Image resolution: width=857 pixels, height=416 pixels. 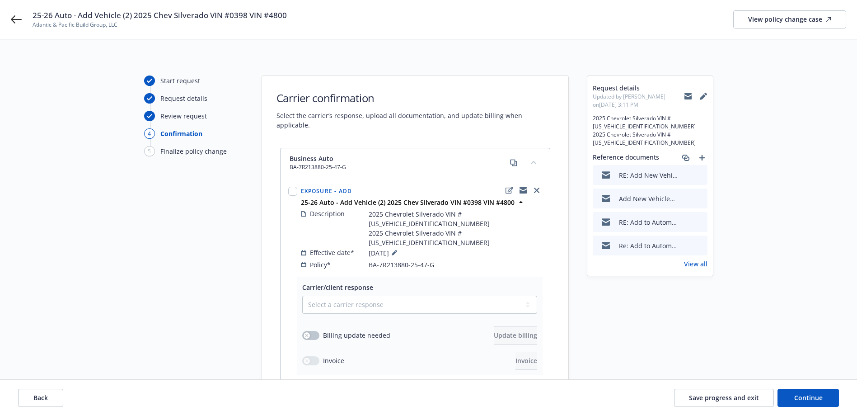 What do you see at coordinates (193, 151) in the screenshot?
I see `div: Finalize policy change` at bounding box center [193, 151].